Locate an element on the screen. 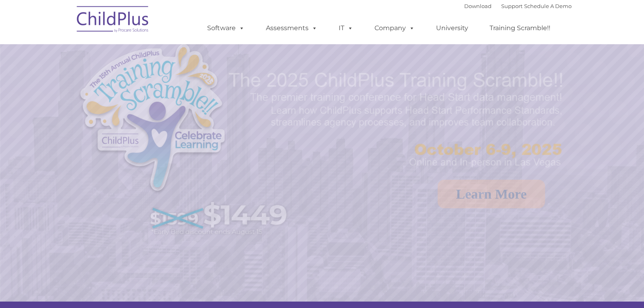 This screenshot has height=308, width=644. a: Software is located at coordinates (226, 28).